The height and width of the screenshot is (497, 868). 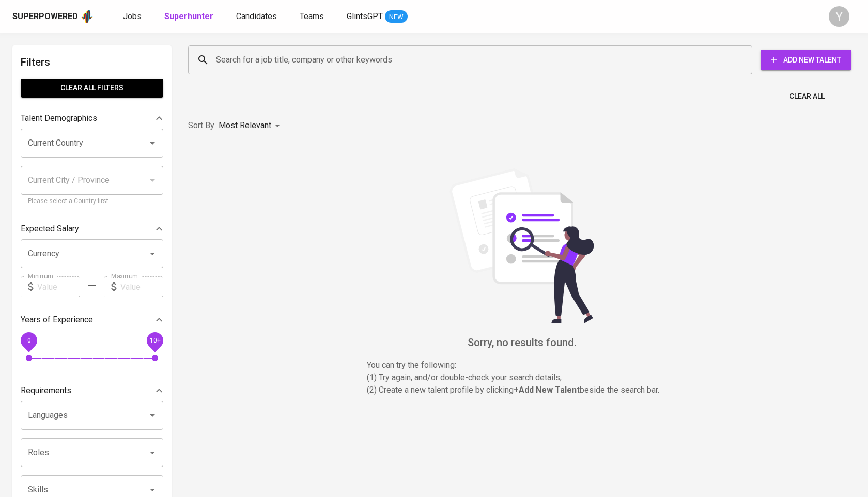 What do you see at coordinates (522, 365) in the screenshot?
I see `p: You can try the following :` at bounding box center [522, 365].